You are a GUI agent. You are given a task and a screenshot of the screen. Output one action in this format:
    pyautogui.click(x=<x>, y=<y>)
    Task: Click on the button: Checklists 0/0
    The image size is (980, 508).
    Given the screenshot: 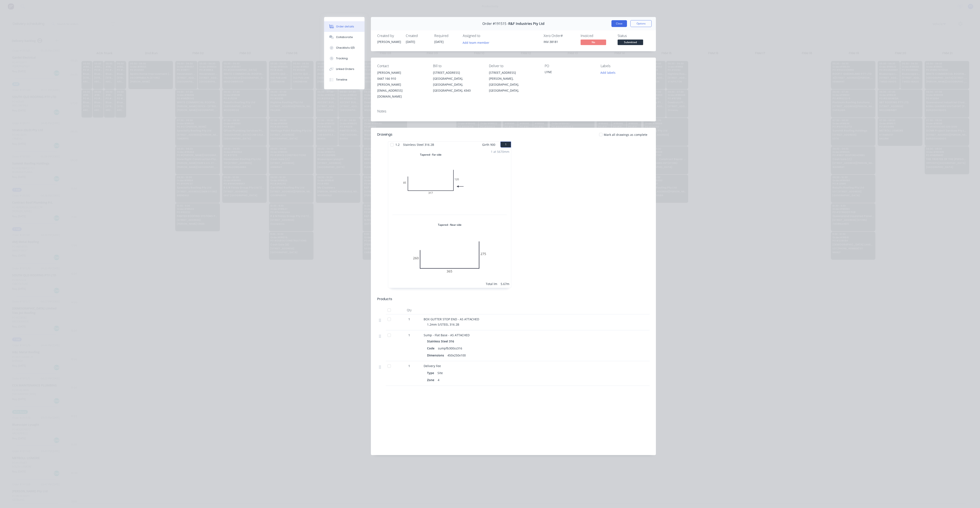 What is the action you would take?
    pyautogui.click(x=344, y=48)
    